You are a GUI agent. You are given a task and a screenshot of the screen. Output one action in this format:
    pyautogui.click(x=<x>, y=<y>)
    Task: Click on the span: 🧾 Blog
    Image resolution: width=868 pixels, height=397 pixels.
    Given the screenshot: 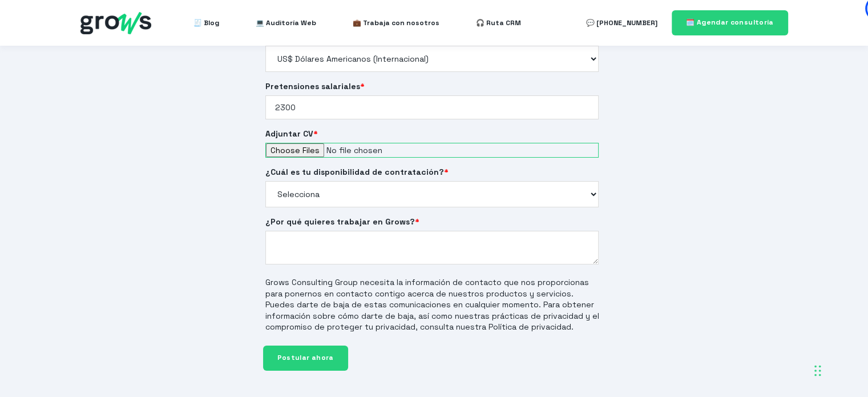 What is the action you would take?
    pyautogui.click(x=206, y=23)
    